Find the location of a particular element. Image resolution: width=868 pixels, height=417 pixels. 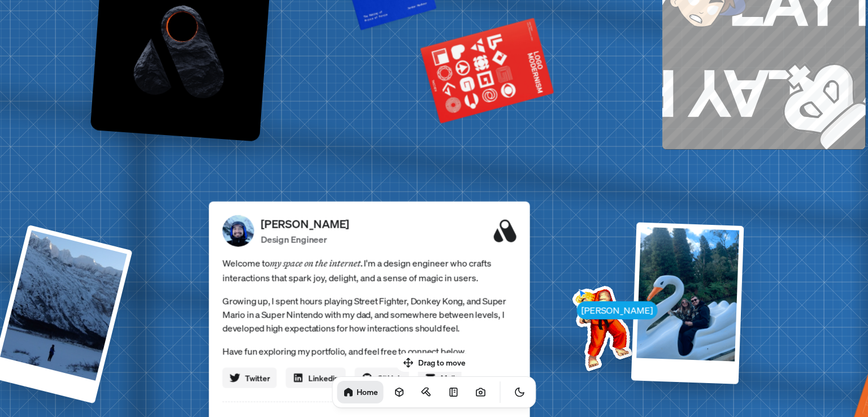

p: Design Engineer is located at coordinates (305, 240).